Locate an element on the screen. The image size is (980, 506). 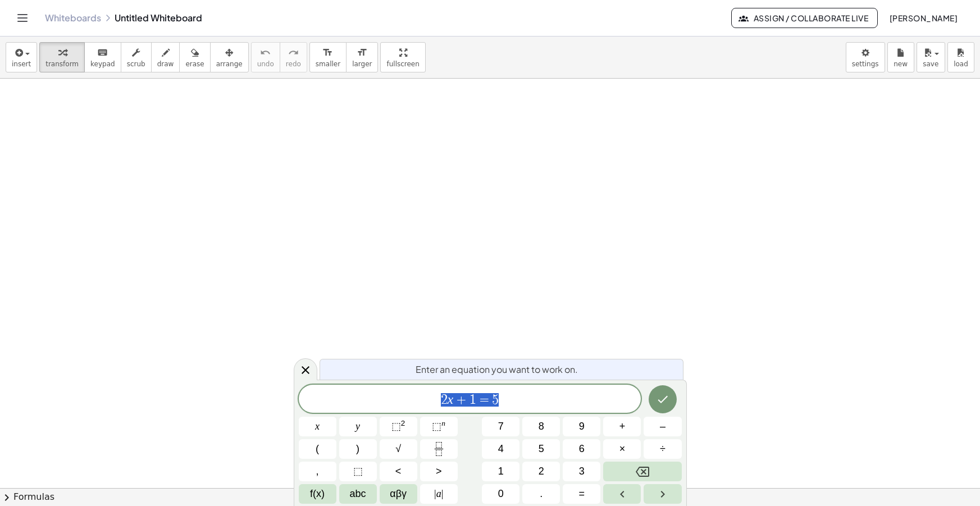
button: draw is located at coordinates (166, 57).